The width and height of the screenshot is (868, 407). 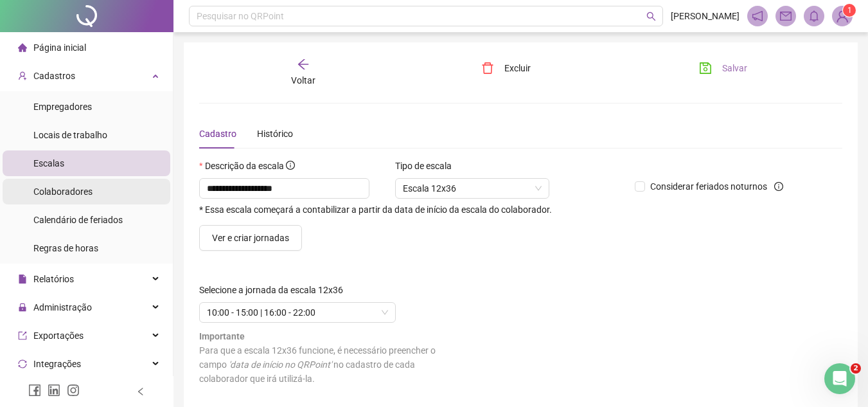 What do you see at coordinates (221, 337) in the screenshot?
I see `span: Importante` at bounding box center [221, 337].